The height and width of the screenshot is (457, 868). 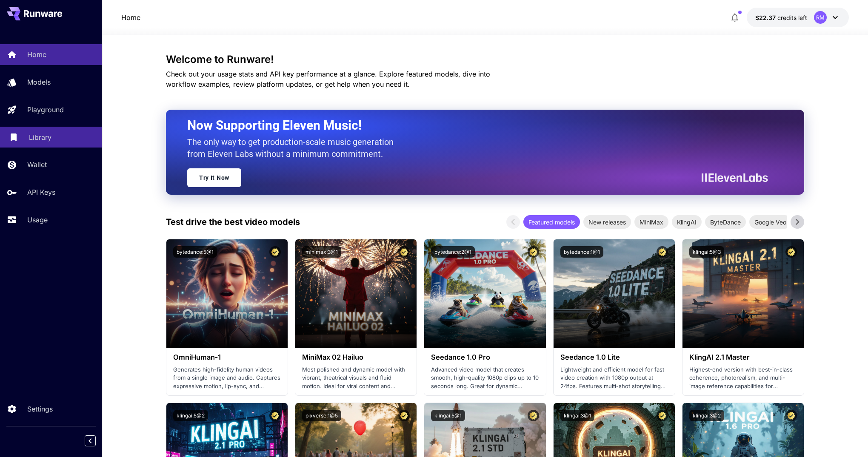 What do you see at coordinates (131, 17) in the screenshot?
I see `a: Home` at bounding box center [131, 17].